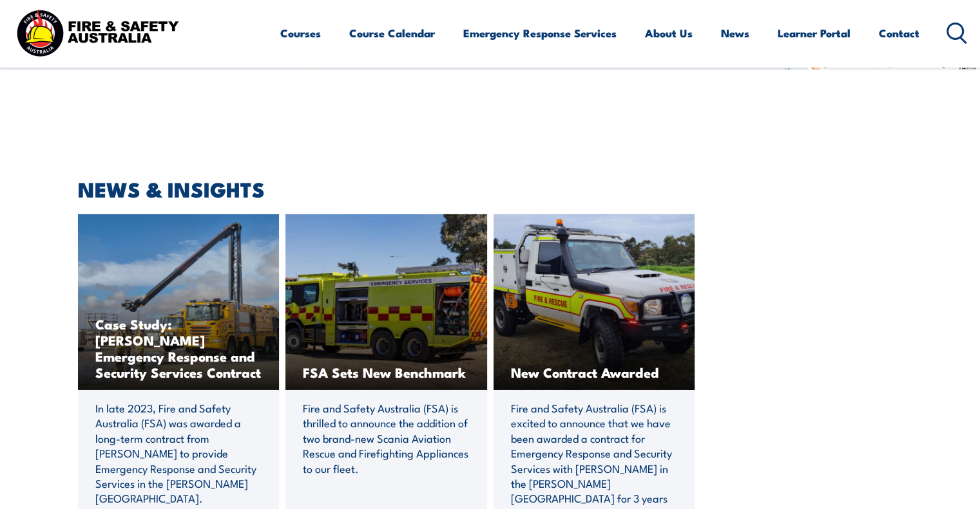  I want to click on a: Courses, so click(300, 33).